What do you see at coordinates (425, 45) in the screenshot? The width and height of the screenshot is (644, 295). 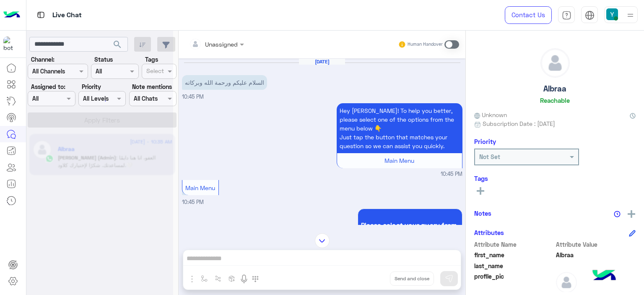 I see `small: Human Handover` at bounding box center [425, 45].